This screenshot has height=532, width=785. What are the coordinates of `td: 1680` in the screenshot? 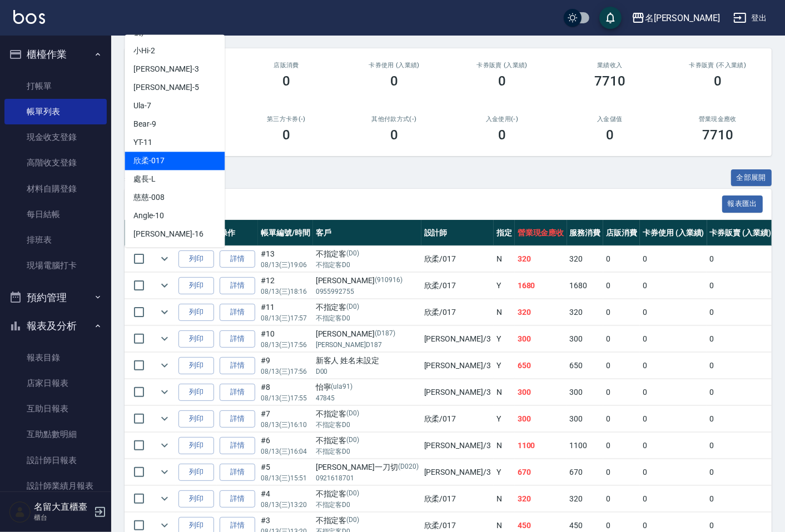 It's located at (585, 285).